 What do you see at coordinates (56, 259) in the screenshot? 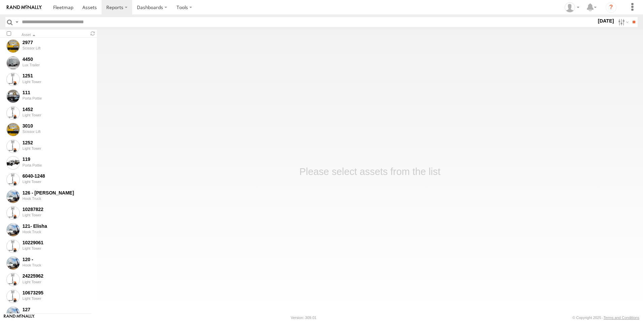
I see `div: 120 - -` at bounding box center [56, 259].